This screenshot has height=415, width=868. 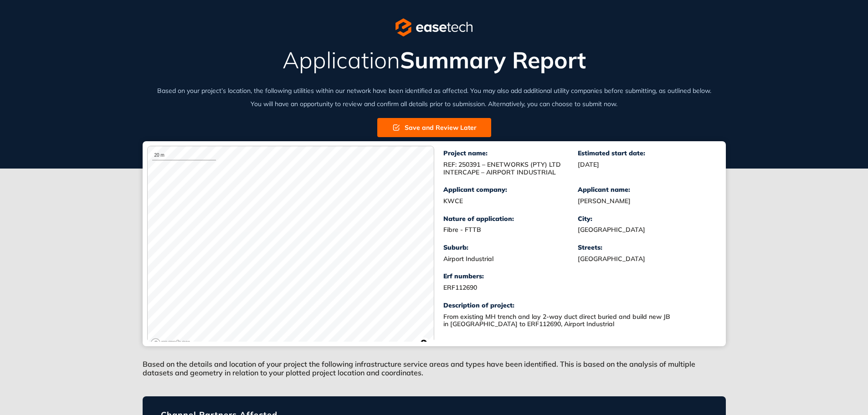 I want to click on div: ERF112690, so click(x=510, y=287).